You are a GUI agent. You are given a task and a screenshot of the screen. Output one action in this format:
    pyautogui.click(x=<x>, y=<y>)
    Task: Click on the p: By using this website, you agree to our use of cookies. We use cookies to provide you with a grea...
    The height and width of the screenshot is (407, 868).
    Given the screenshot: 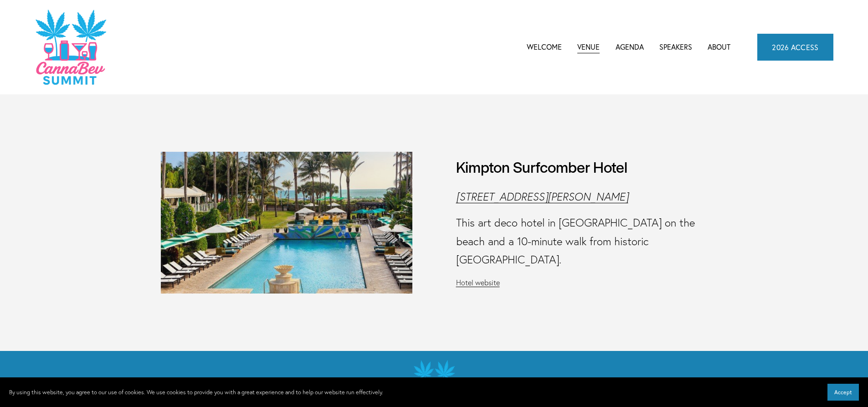 What is the action you would take?
    pyautogui.click(x=196, y=392)
    